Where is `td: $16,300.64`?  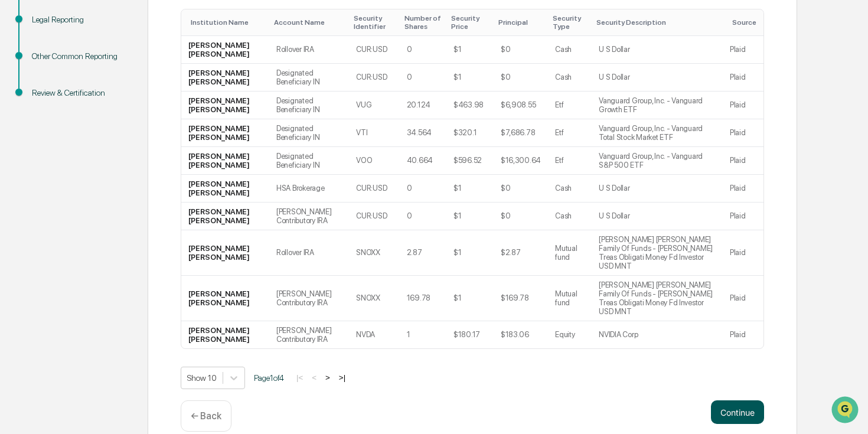 td: $16,300.64 is located at coordinates (521, 161).